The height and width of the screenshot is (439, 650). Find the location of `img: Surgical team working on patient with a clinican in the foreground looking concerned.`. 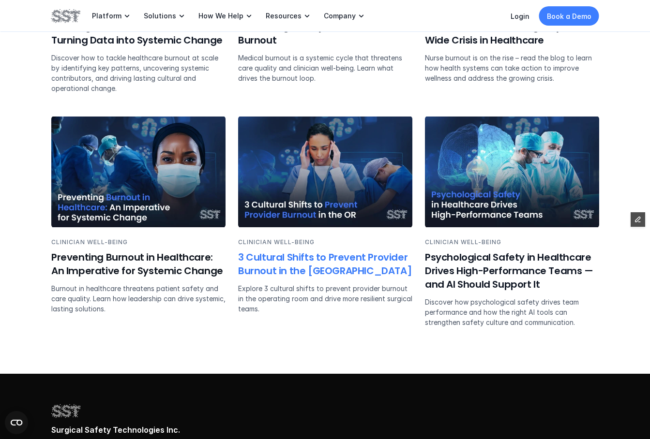

img: Surgical team working on patient with a clinican in the foreground looking concerned. is located at coordinates (138, 172).